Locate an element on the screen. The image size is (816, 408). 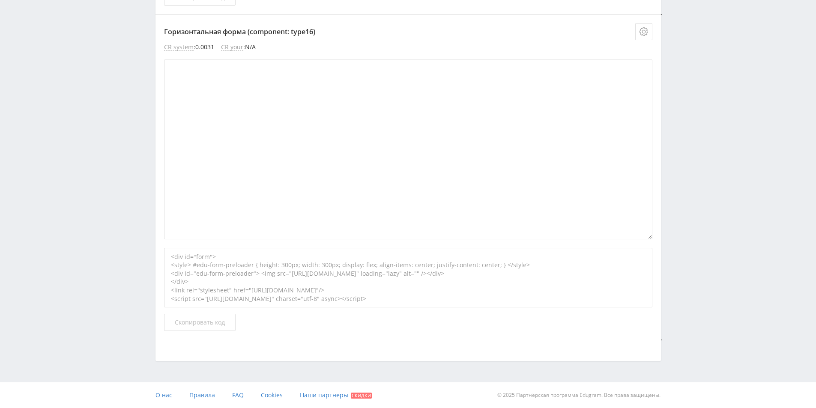
p: Горизонтальная форма (component: type16) is located at coordinates (408, 32).